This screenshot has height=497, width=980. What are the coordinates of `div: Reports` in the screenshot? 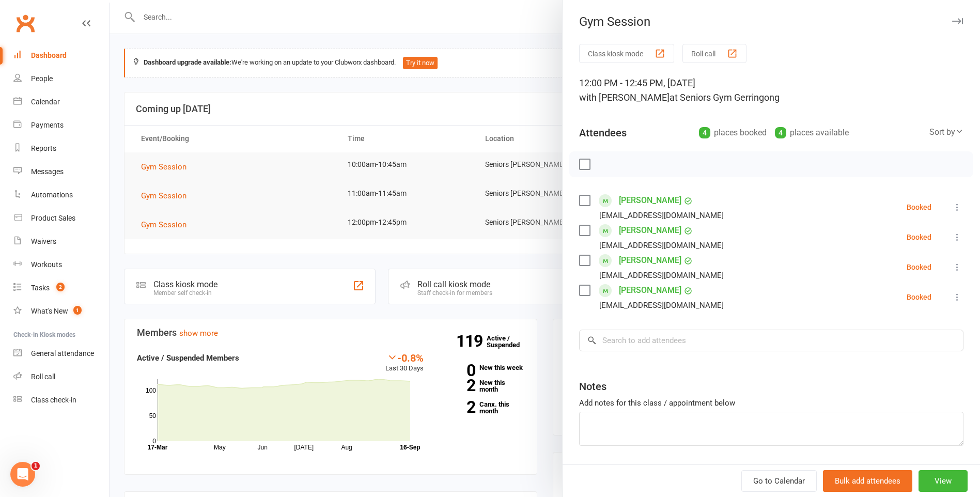 It's located at (44, 148).